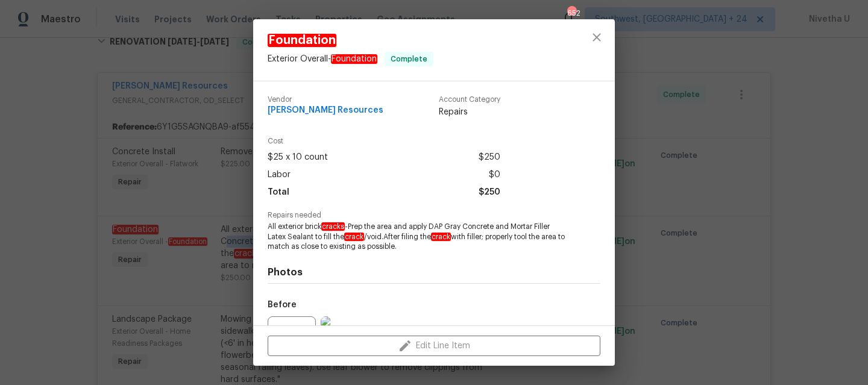 The height and width of the screenshot is (385, 868). I want to click on span: Cost, so click(384, 141).